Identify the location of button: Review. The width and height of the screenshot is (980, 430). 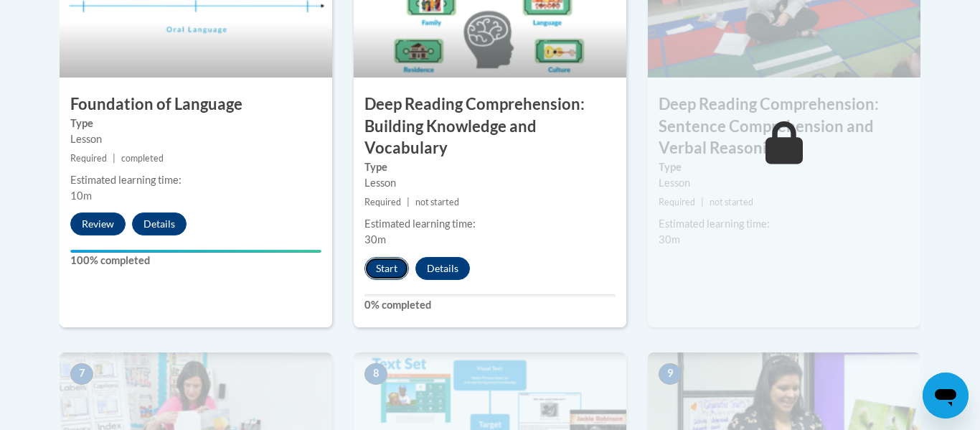
(98, 224).